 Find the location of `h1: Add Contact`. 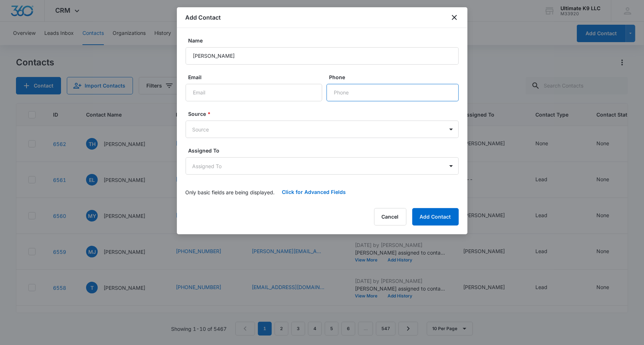

h1: Add Contact is located at coordinates (203, 17).